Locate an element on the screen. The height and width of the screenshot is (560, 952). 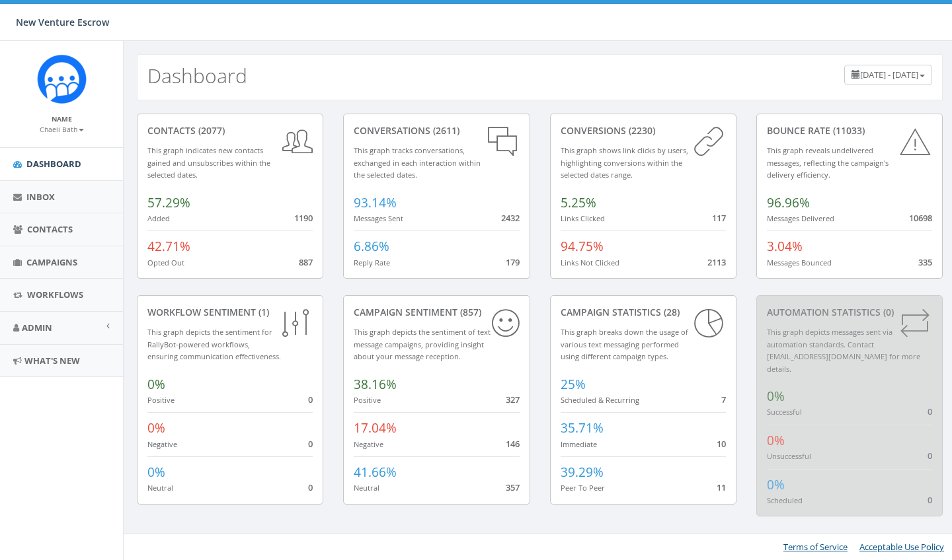
small: Name is located at coordinates (61, 119).